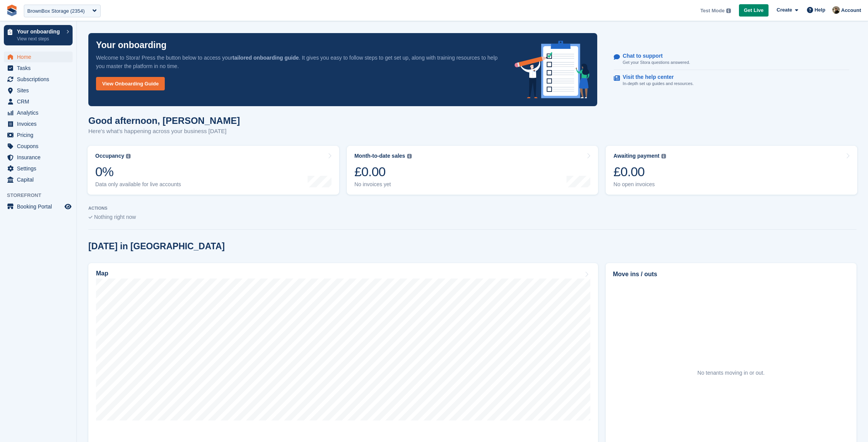  Describe the element at coordinates (138, 171) in the screenshot. I see `div: 0%` at that location.